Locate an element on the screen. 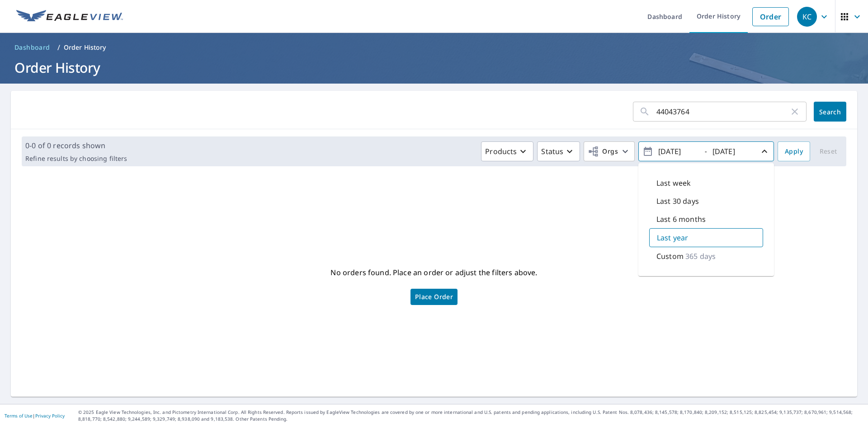 This screenshot has width=868, height=427. p: © 2025 Eagle View Technologies, Inc. and Pictometry International Corp. All Rights Reserved. Repo... is located at coordinates (470, 416).